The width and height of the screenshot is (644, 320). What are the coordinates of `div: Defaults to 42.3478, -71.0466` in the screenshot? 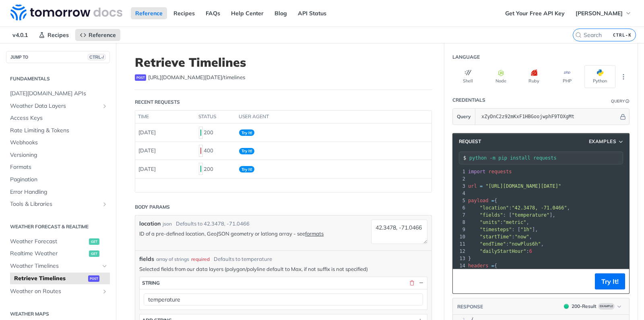 It's located at (213, 224).